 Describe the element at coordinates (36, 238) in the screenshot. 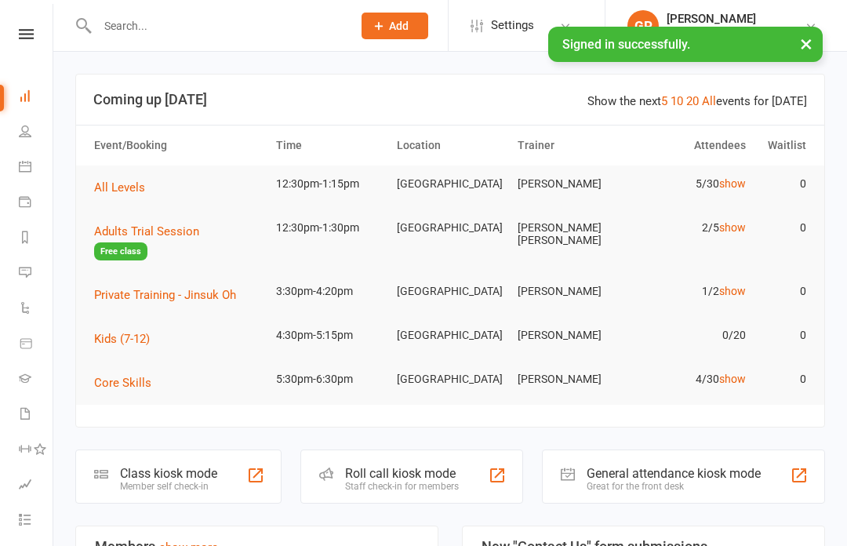

I see `a: Reports` at that location.